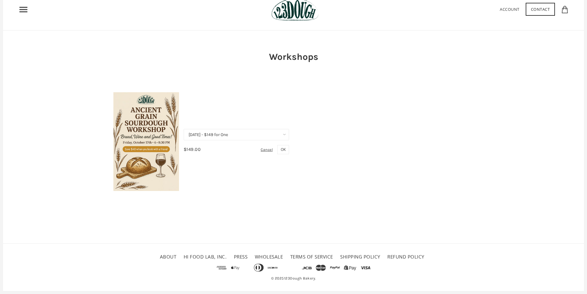 The height and width of the screenshot is (294, 587). I want to click on ul: Secondary, so click(294, 256).